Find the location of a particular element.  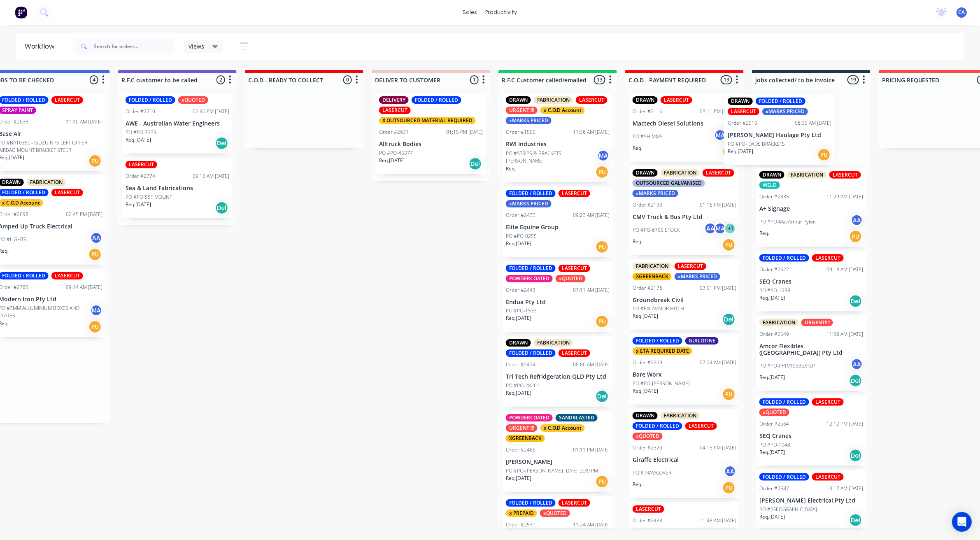

div: Workflow is located at coordinates (41, 46).